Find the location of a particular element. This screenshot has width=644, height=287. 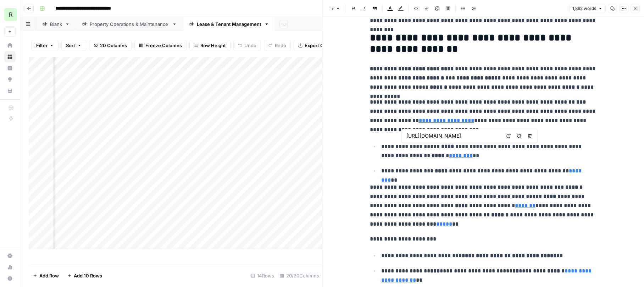

button: Redo is located at coordinates (277, 46).